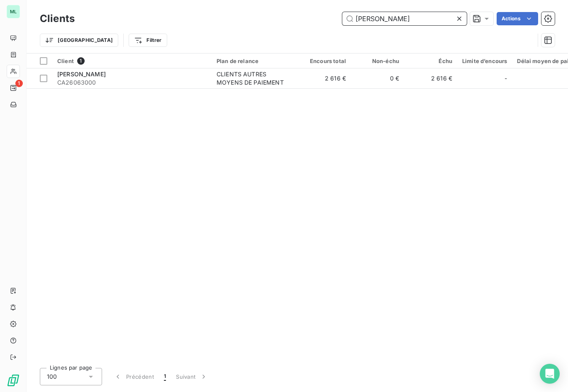  Describe the element at coordinates (165, 376) in the screenshot. I see `button: 1` at that location.